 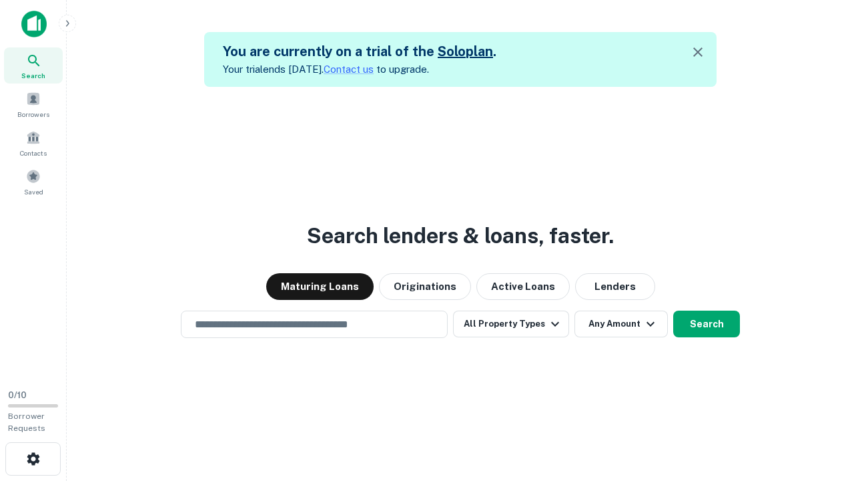 I want to click on div: Borrowers, so click(x=33, y=104).